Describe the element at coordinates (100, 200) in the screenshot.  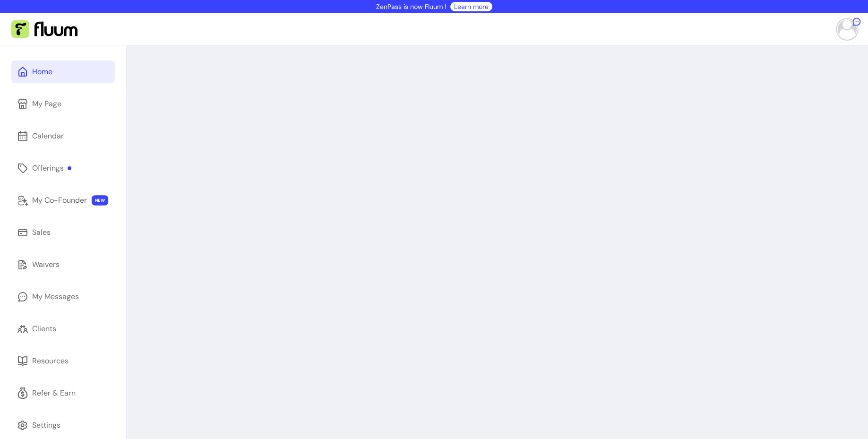
I see `span: NEW` at that location.